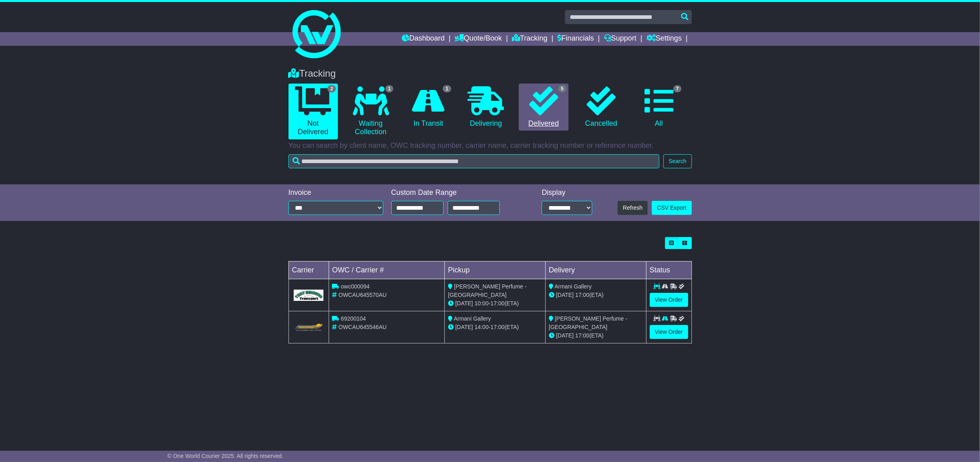 The width and height of the screenshot is (980, 462). Describe the element at coordinates (355, 287) in the screenshot. I see `span: owc000094` at that location.